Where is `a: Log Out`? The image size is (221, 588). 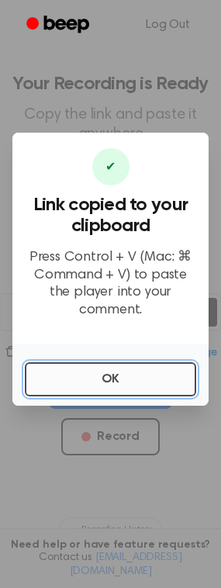 a: Log Out is located at coordinates (168, 25).